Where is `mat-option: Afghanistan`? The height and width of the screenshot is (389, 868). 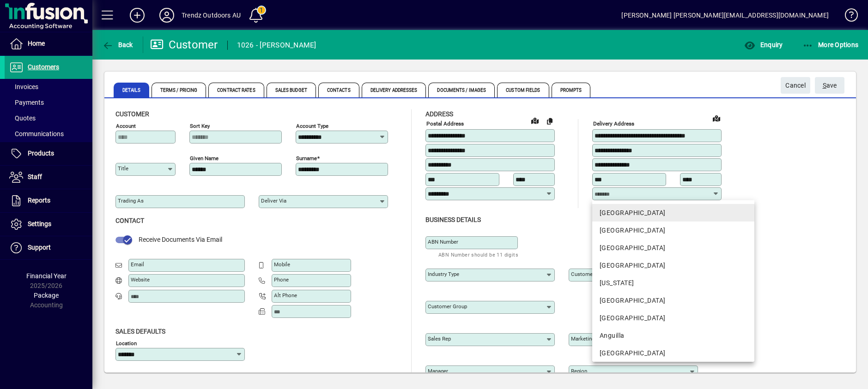
mat-option: Afghanistan is located at coordinates (673, 230).